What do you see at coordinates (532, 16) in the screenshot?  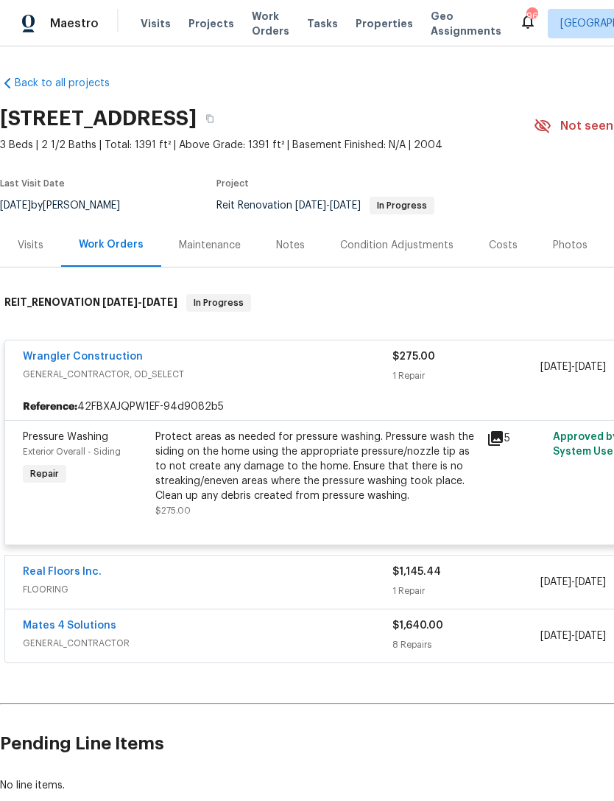 I see `div: 96` at bounding box center [532, 16].